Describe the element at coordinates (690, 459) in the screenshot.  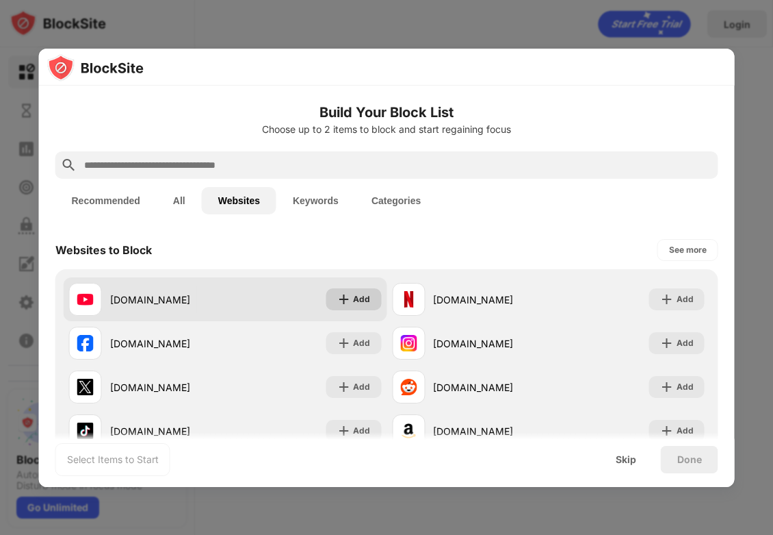
I see `div: Done` at that location.